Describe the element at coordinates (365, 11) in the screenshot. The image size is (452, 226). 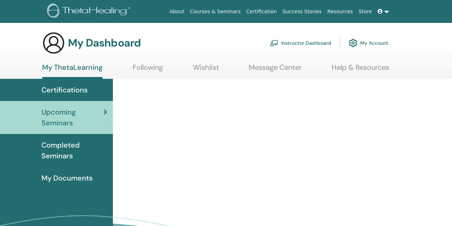
I see `a: Store` at that location.